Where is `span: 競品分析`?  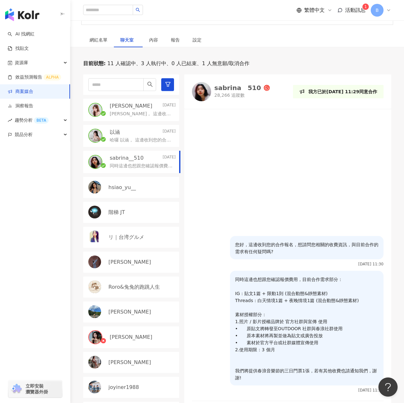
span: 競品分析 is located at coordinates (24, 135).